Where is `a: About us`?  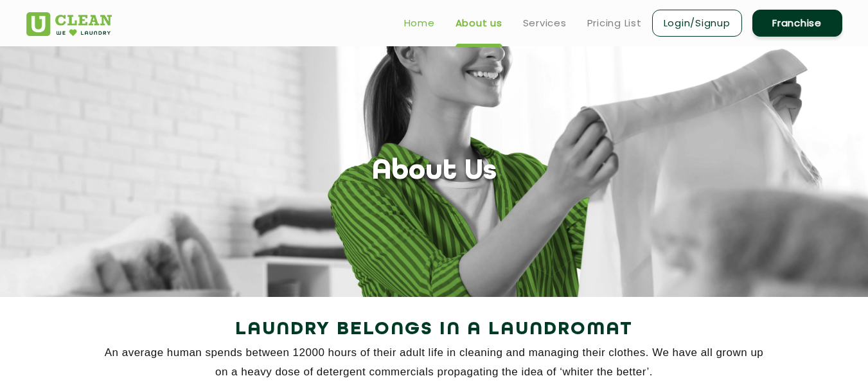
a: About us is located at coordinates (478, 23).